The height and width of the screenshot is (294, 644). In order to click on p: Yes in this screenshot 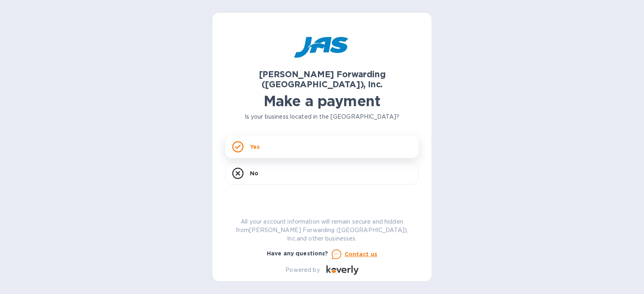, I will do `click(255, 147)`.